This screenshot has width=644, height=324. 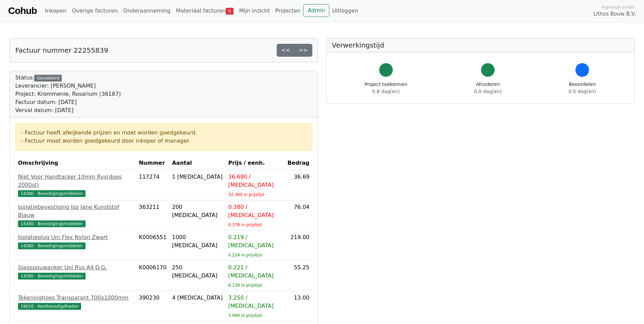 What do you see at coordinates (245, 225) in the screenshot?
I see `sub: 0.378 in prijslijst` at bounding box center [245, 225].